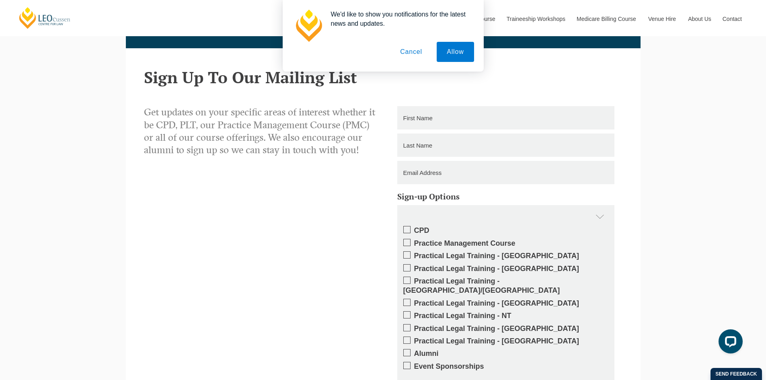 Image resolution: width=766 pixels, height=380 pixels. I want to click on input: First Name, so click(506, 118).